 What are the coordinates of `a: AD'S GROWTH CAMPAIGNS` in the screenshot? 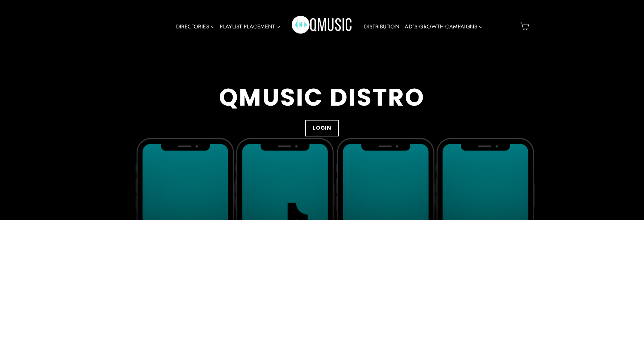 It's located at (444, 27).